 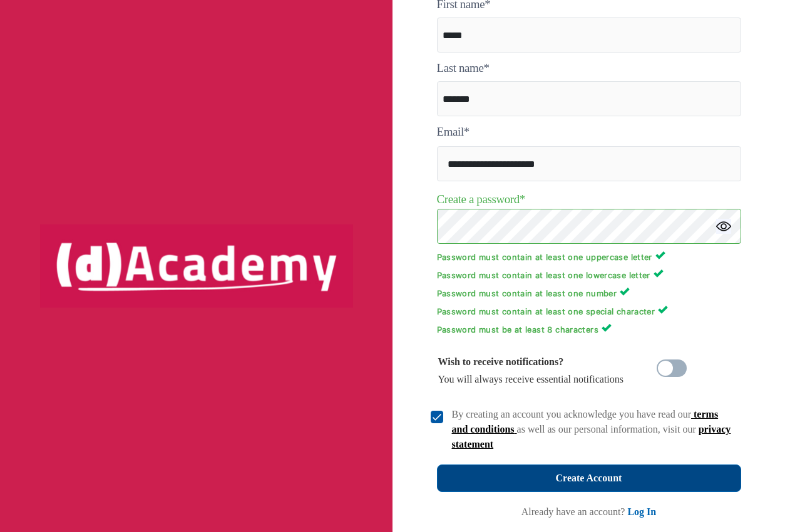 I want to click on img: icon, so click(x=723, y=226).